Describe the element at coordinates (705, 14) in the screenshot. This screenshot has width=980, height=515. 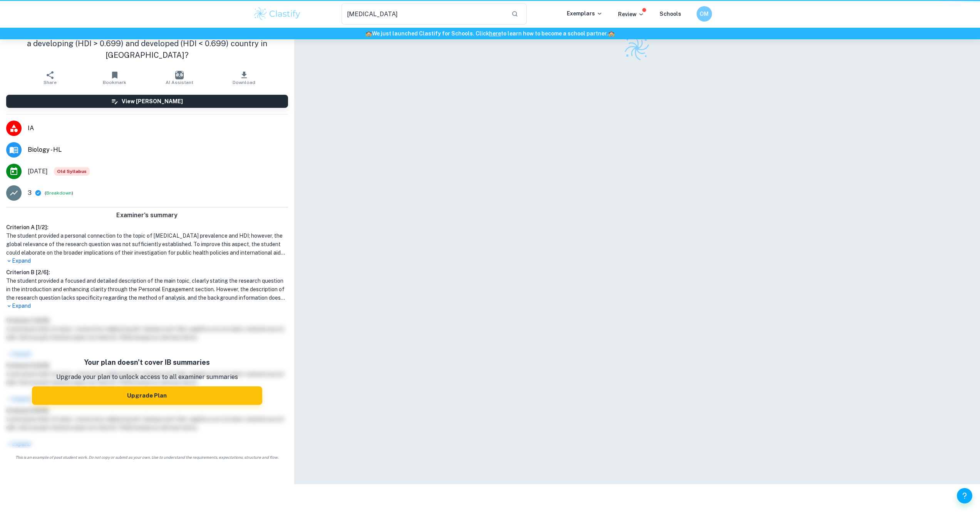
I see `button: OM` at that location.